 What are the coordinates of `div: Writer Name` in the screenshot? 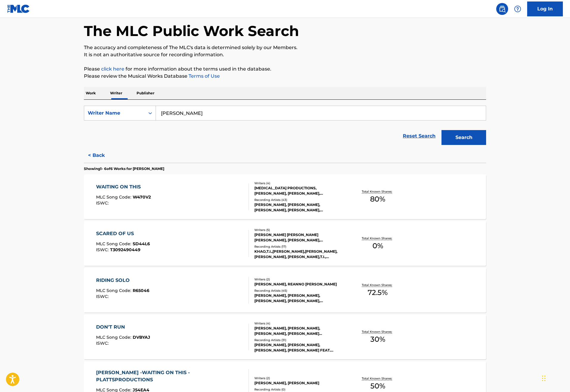 It's located at (115, 113).